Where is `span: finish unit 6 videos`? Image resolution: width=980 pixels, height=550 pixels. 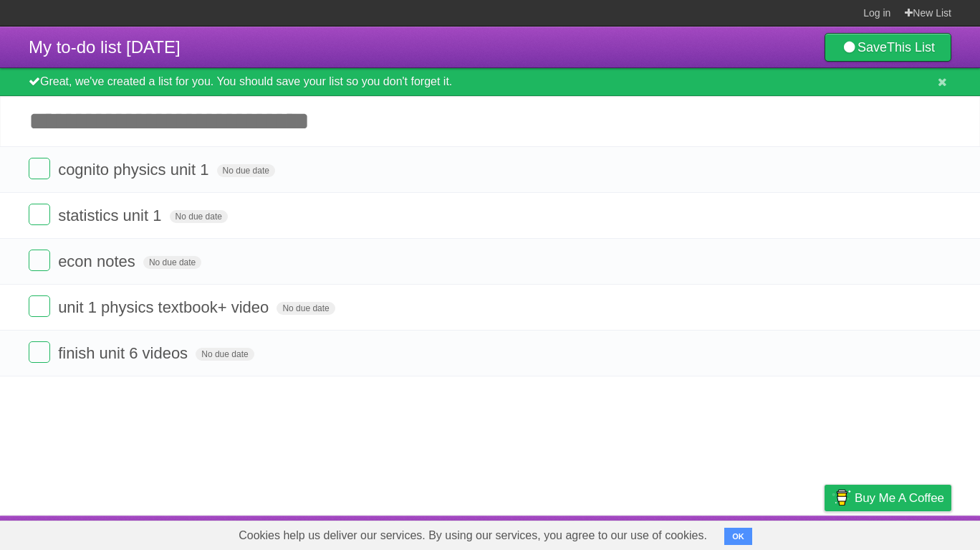 span: finish unit 6 videos is located at coordinates (125, 353).